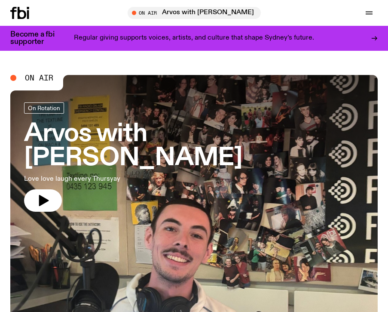 Image resolution: width=388 pixels, height=312 pixels. Describe the element at coordinates (134, 179) in the screenshot. I see `p: Love love laugh every Thursyay` at that location.